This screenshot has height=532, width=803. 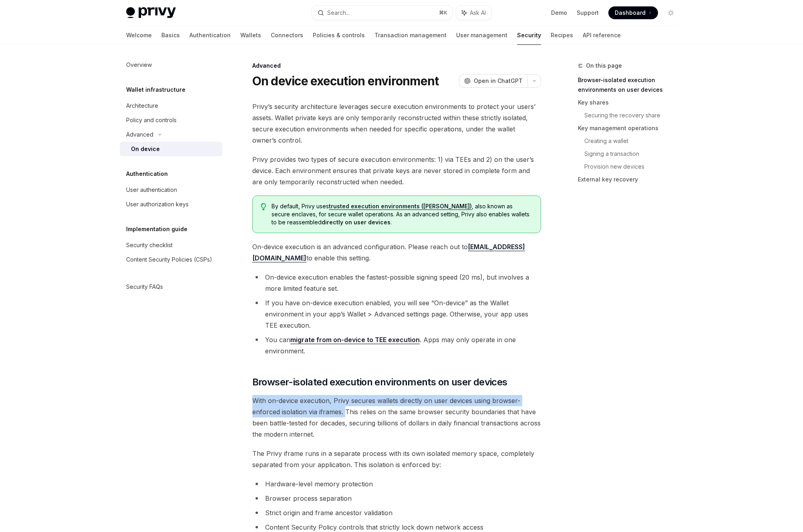 I want to click on a: User authorization keys, so click(x=171, y=204).